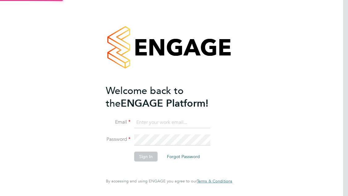  Describe the element at coordinates (172, 123) in the screenshot. I see `input: Enter your work email...` at that location.